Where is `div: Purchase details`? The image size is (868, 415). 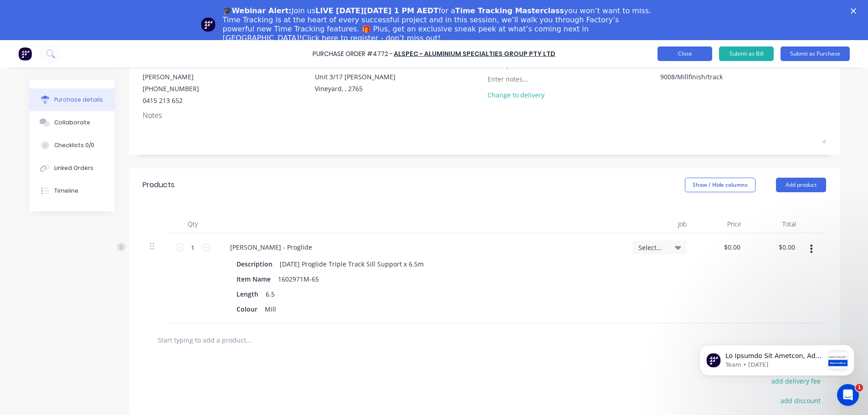
div: Purchase details is located at coordinates (78, 100).